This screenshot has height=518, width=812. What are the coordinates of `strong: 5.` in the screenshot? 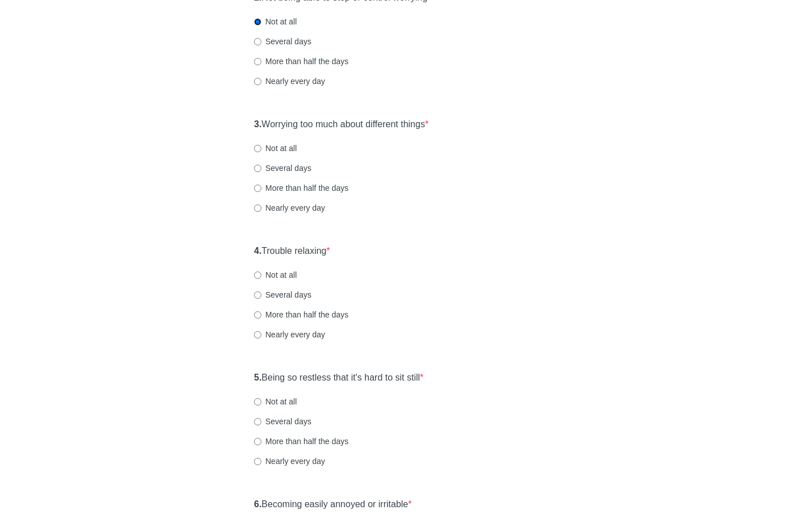 It's located at (257, 377).